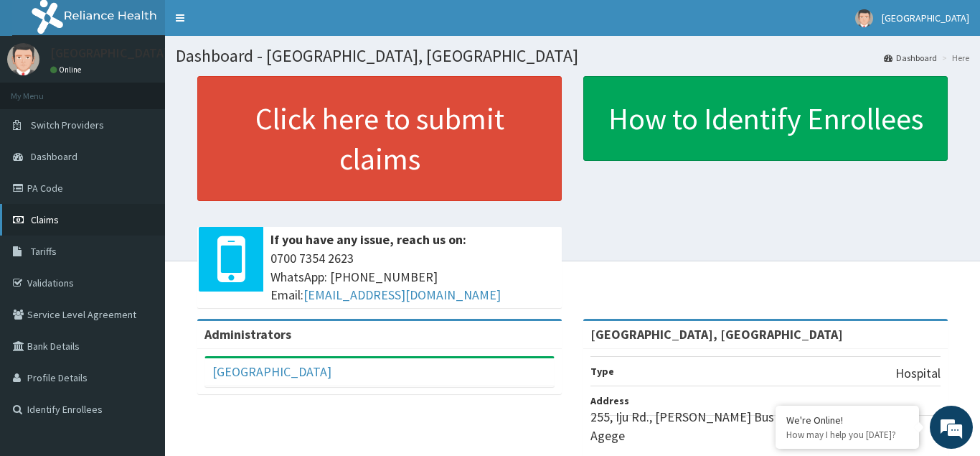  I want to click on a: Dashboard, so click(910, 58).